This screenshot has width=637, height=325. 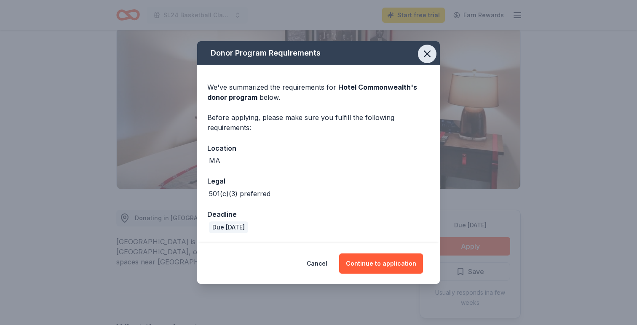 I want to click on div: 501(c)(3) preferred, so click(x=240, y=194).